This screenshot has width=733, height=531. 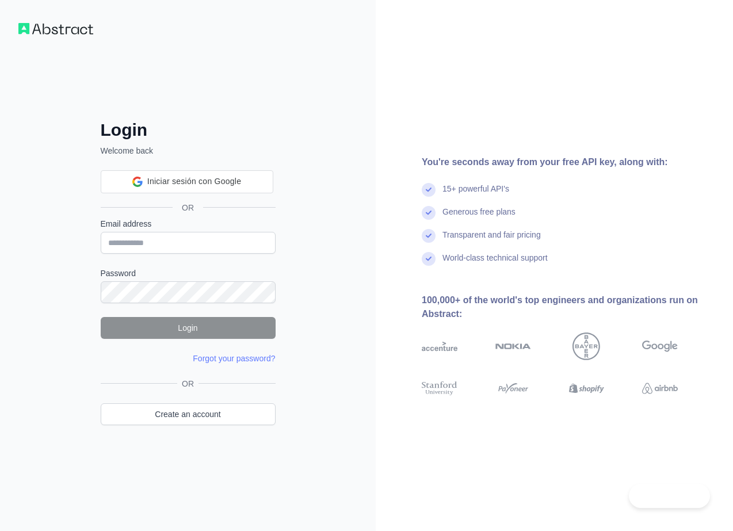 What do you see at coordinates (660, 388) in the screenshot?
I see `img: airbnb` at bounding box center [660, 388].